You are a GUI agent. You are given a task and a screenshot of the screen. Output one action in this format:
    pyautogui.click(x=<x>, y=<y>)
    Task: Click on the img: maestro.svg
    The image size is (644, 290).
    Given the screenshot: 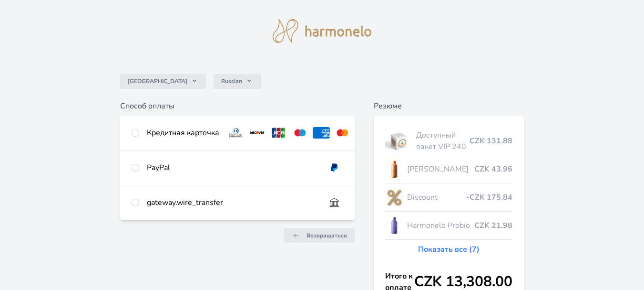 What is the action you would take?
    pyautogui.click(x=300, y=133)
    